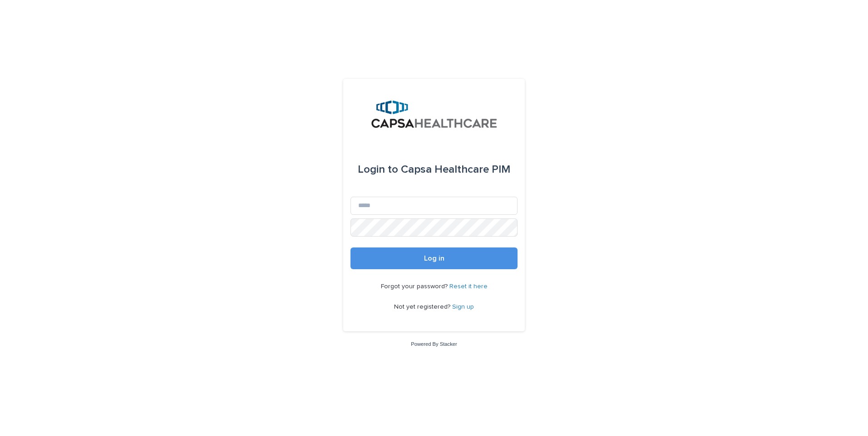 This screenshot has height=436, width=868. What do you see at coordinates (434, 170) in the screenshot?
I see `div: Capsa Healthcare PIM` at bounding box center [434, 170].